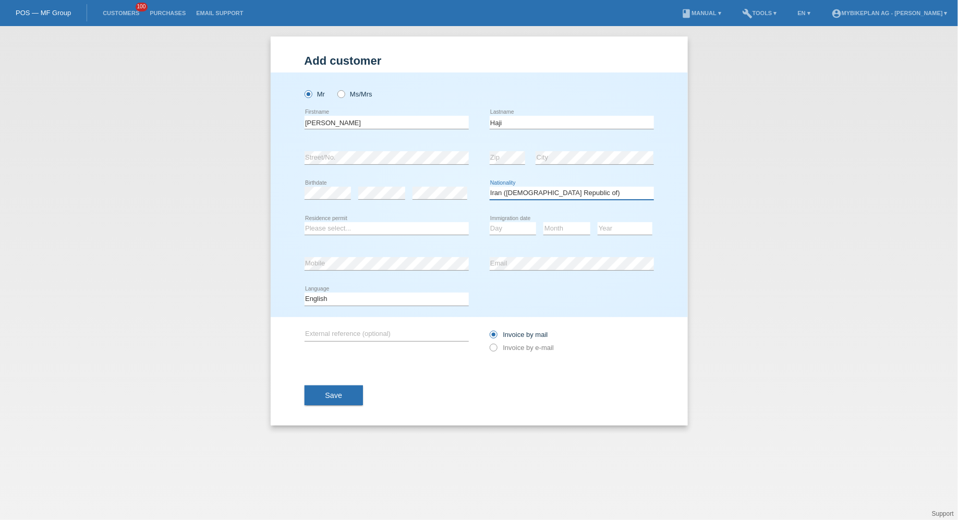 Image resolution: width=958 pixels, height=520 pixels. What do you see at coordinates (804, 13) in the screenshot?
I see `a: EN ▾` at bounding box center [804, 13].